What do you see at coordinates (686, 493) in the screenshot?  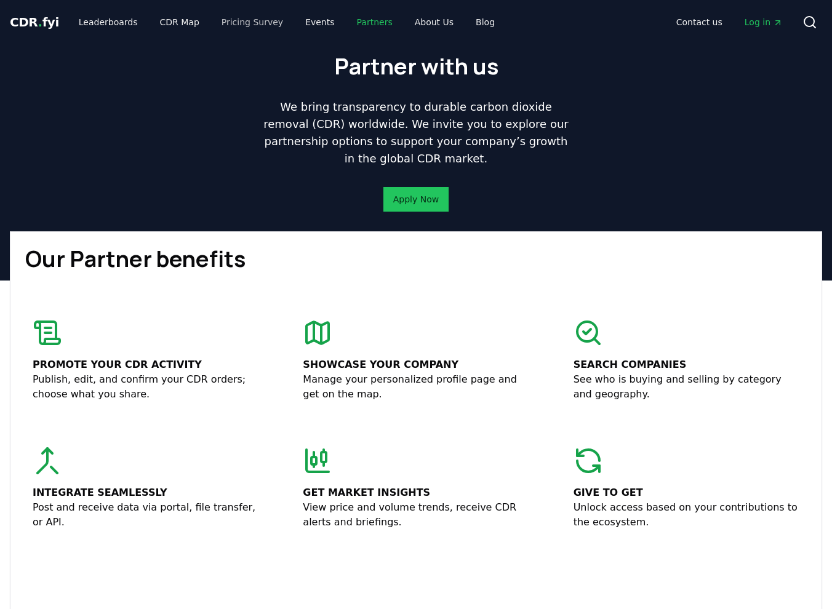 I see `p: Give to get` at bounding box center [686, 493].